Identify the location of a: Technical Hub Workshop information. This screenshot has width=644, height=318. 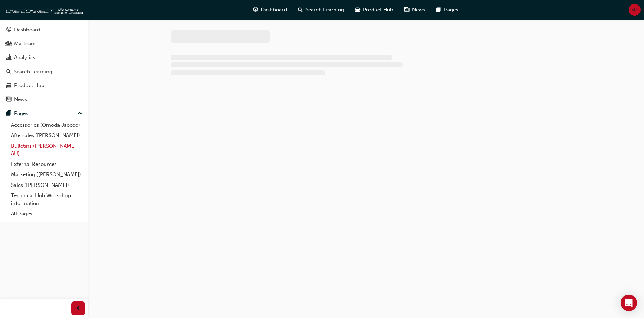
(46, 199).